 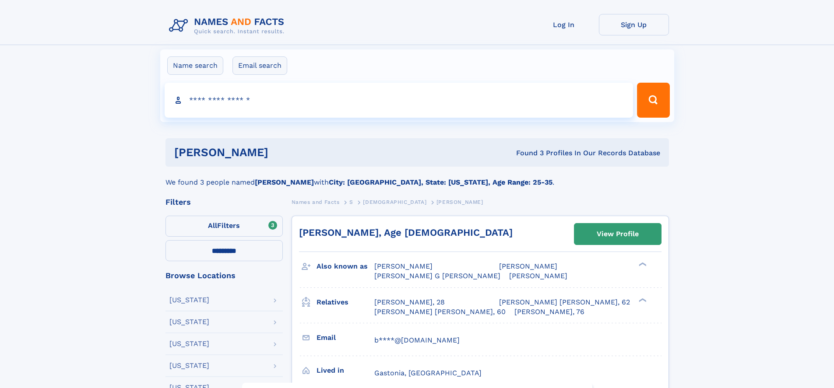 What do you see at coordinates (417, 177) in the screenshot?
I see `div: We found 3 people named with .` at bounding box center [417, 177].